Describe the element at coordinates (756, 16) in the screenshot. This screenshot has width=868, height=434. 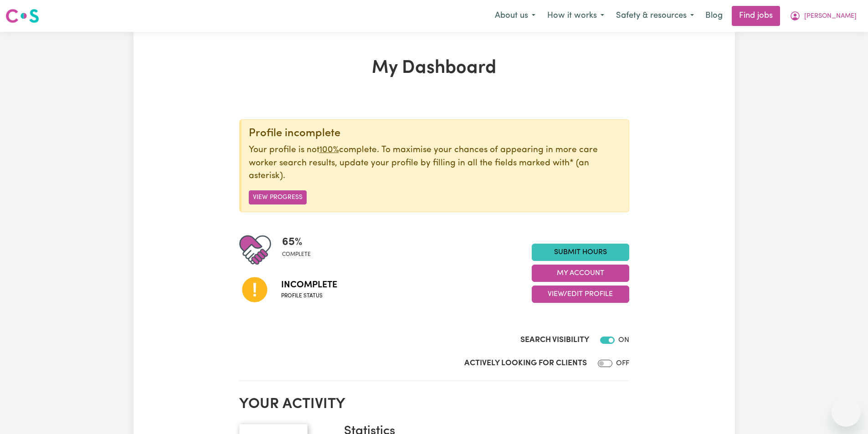
I see `a: Find jobs` at that location.